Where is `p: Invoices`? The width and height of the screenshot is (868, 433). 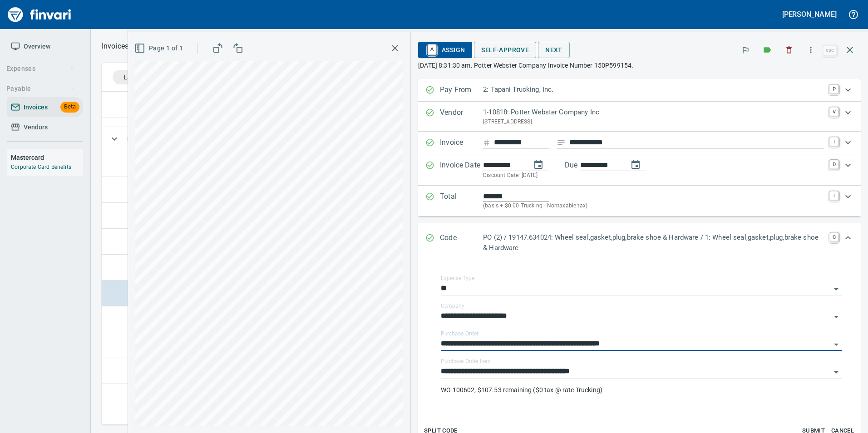
p: Invoices is located at coordinates (115, 46).